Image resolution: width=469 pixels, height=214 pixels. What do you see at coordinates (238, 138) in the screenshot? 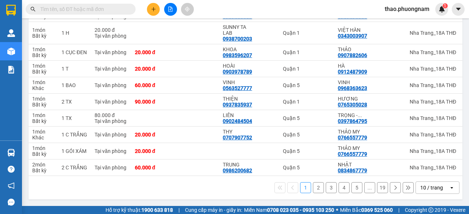
I see `div: 0707907752` at bounding box center [238, 138].